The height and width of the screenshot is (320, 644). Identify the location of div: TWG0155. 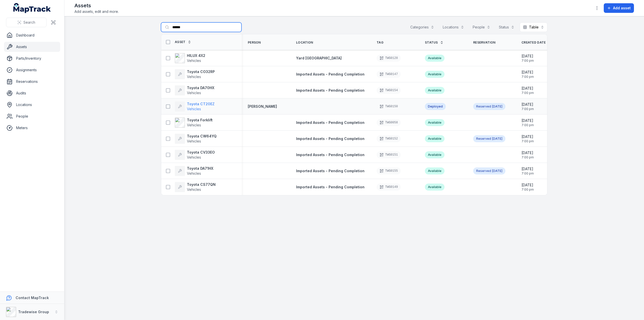
(389, 171).